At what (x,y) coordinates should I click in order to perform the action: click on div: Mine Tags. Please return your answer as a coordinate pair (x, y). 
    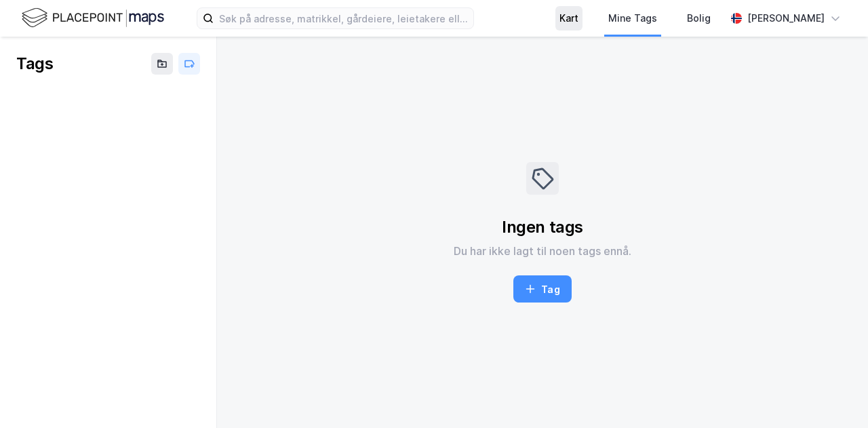
    Looking at the image, I should click on (633, 18).